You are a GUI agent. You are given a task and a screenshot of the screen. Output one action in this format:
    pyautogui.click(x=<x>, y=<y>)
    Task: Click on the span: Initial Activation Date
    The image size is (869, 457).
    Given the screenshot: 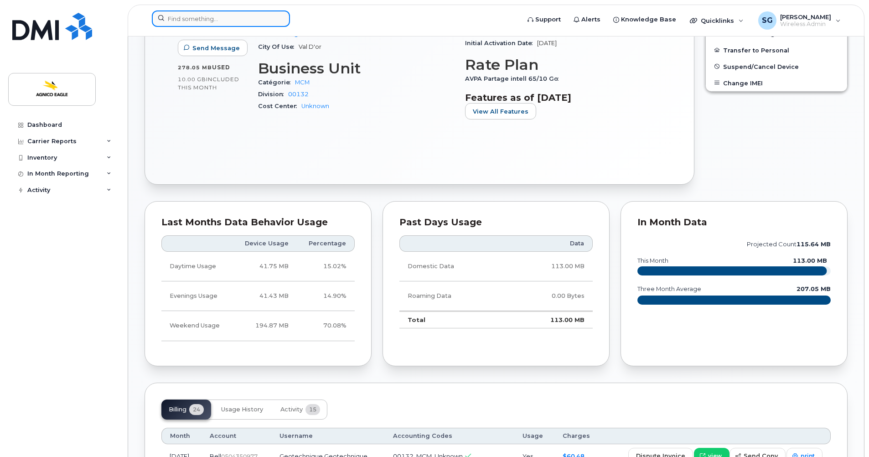 What is the action you would take?
    pyautogui.click(x=501, y=43)
    